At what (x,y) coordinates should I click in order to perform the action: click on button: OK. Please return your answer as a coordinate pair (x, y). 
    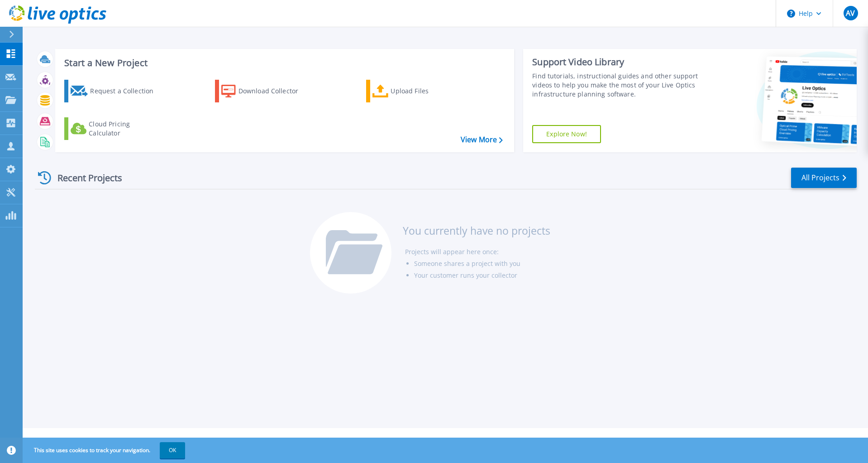
    Looking at the image, I should click on (172, 450).